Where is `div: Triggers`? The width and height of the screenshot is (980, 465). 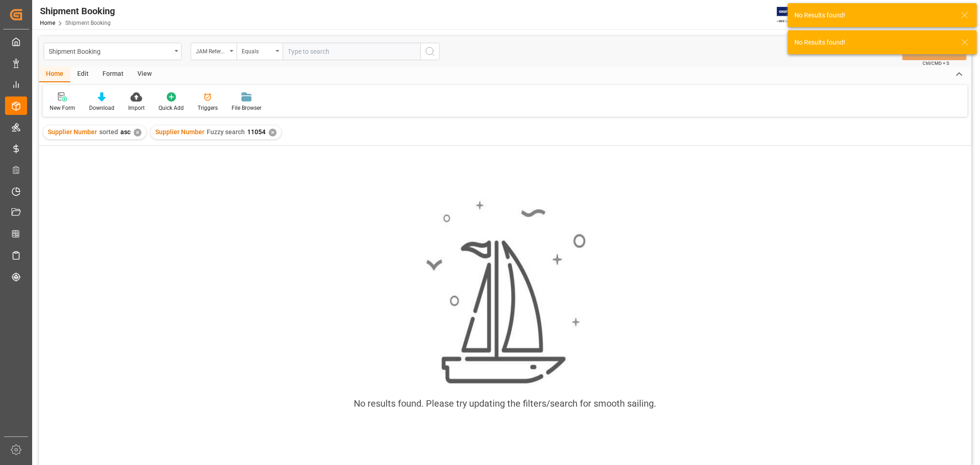 div: Triggers is located at coordinates (208, 108).